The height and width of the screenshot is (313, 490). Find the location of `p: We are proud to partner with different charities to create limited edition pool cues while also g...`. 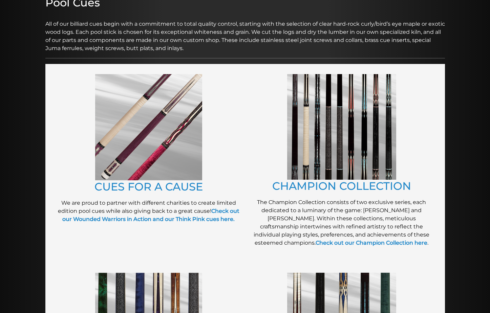

p: We are proud to partner with different charities to create limited edition pool cues while also g... is located at coordinates (149, 211).